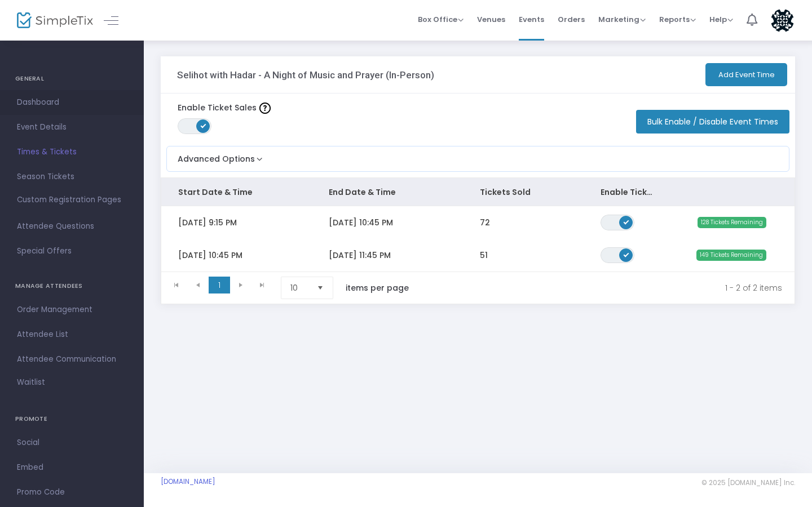 This screenshot has width=812, height=507. I want to click on span: Times & Tickets, so click(72, 152).